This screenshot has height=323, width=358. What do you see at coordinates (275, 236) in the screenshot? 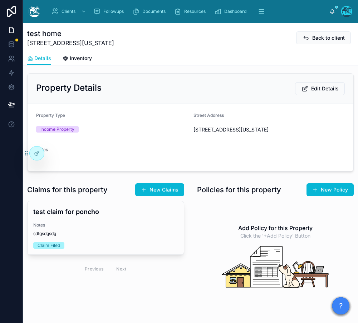
I see `span: Click the '+Add Policy' Button` at bounding box center [275, 236].